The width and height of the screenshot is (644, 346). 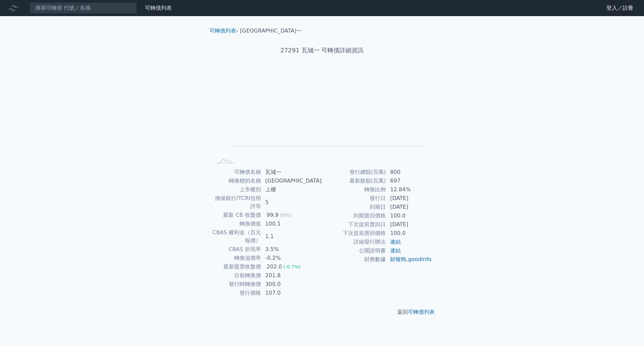 What do you see at coordinates (237, 237) in the screenshot?
I see `td: CBAS 權利金（百元報價）` at bounding box center [237, 237].